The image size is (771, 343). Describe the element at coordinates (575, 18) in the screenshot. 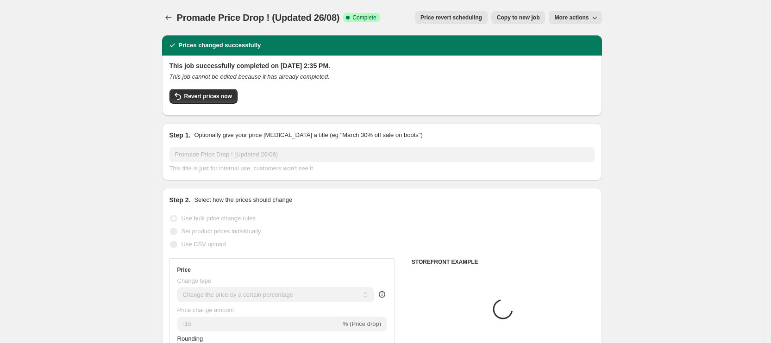

I see `button: More actions` at that location.